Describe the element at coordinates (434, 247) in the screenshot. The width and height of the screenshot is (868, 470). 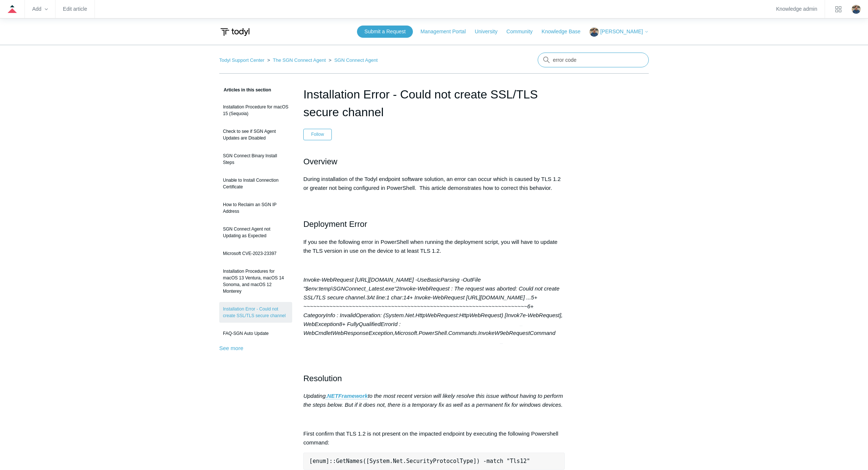
I see `p: If you see the following error in PowerShell when running the deployment script, you will have to...` at that location.